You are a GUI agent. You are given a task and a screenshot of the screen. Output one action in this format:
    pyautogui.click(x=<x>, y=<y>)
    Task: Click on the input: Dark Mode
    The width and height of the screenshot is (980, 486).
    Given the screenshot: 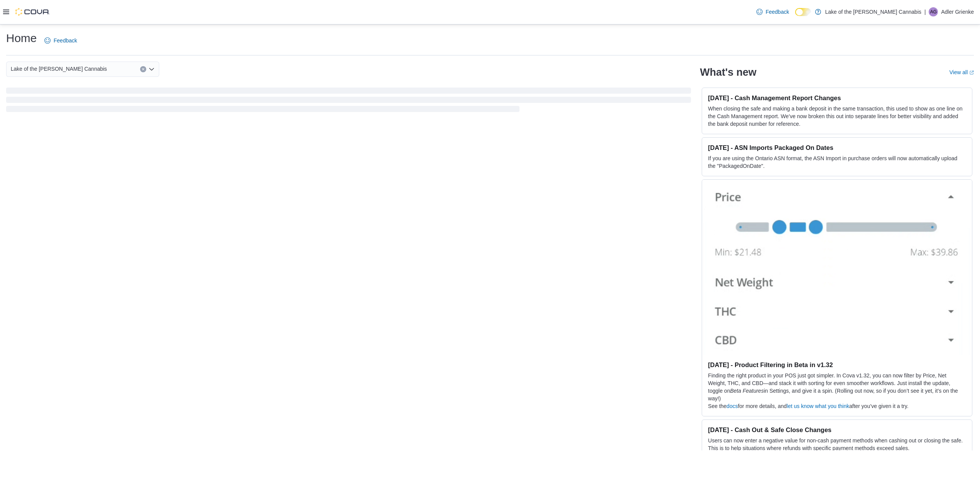 What is the action you would take?
    pyautogui.click(x=803, y=12)
    